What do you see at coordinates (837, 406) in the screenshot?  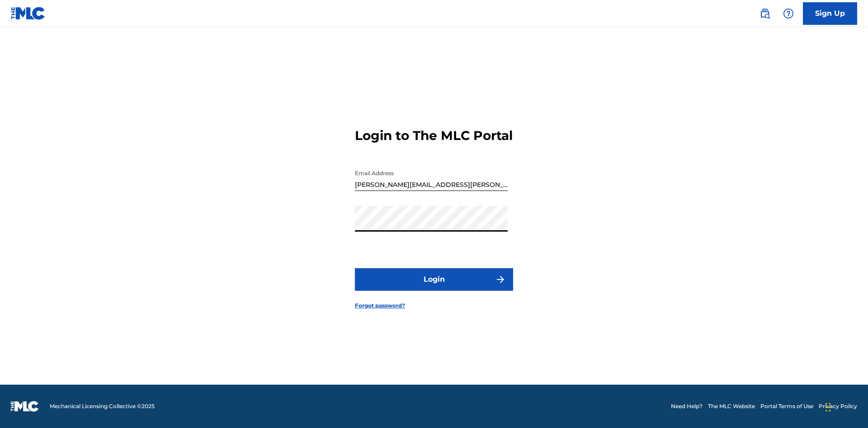 I see `a: Privacy Policy` at bounding box center [837, 406].